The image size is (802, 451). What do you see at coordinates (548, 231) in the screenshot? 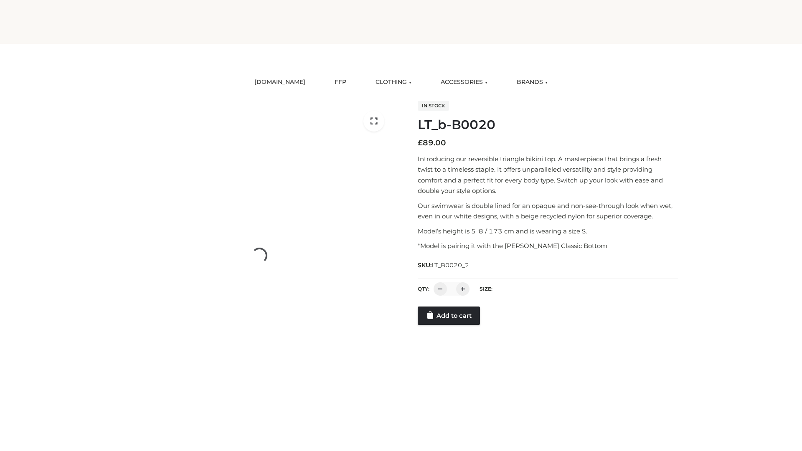
I see `p: Model’s height is 5 ‘8 / 173 cm and is wearing a size S.` at bounding box center [548, 231].